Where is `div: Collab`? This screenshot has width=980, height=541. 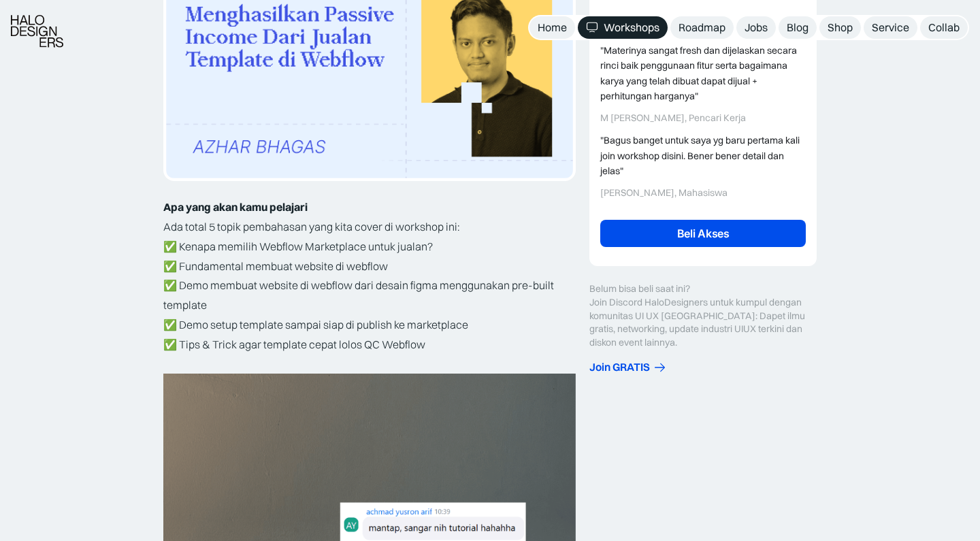
div: Collab is located at coordinates (944, 28).